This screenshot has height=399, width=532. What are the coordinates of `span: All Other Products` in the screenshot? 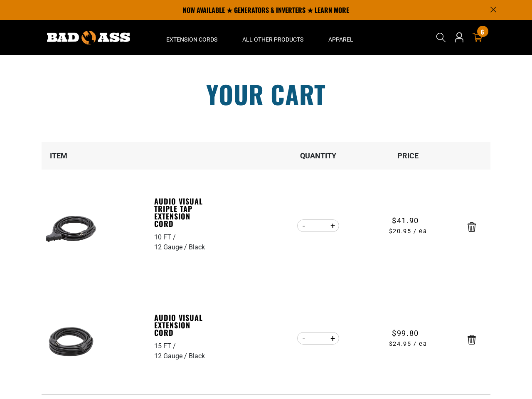 It's located at (273, 39).